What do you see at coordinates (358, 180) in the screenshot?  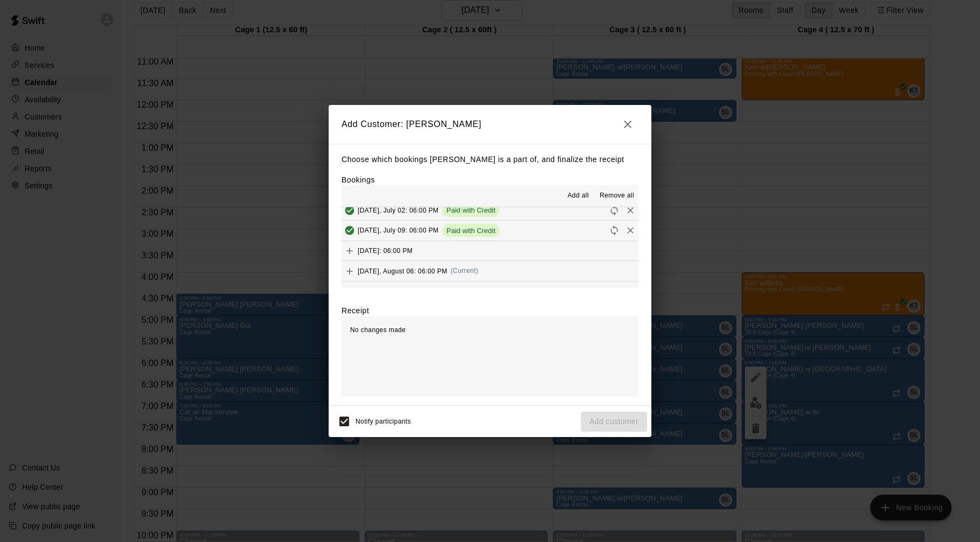 I see `label: Bookings` at bounding box center [358, 180].